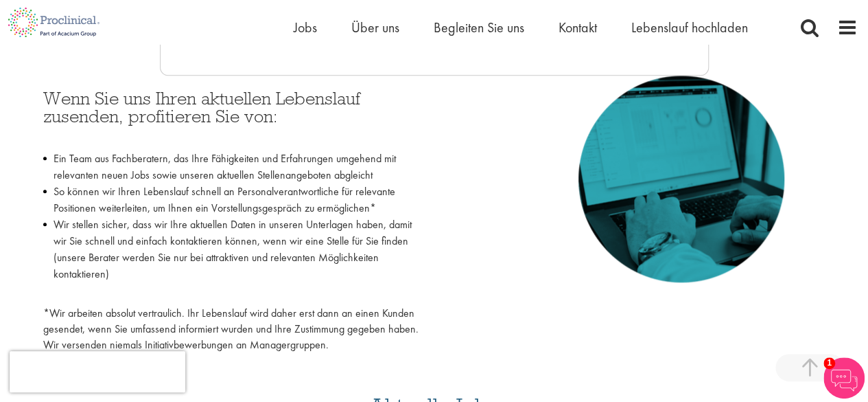  I want to click on font: *Wir arbeiten absolut vertraulich. Ihr Lebenslauf wird daher erst dann an einen Kunden gesendet, ..., so click(231, 328).